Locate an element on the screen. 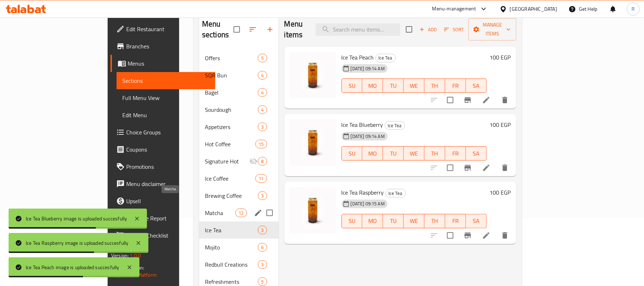 The image size is (644, 286). div: Bagel4 is located at coordinates (239, 92).